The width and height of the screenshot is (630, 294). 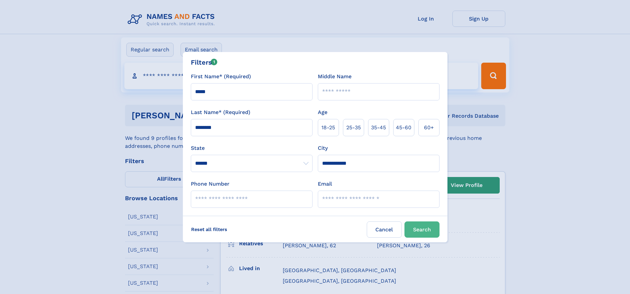 What do you see at coordinates (429, 127) in the screenshot?
I see `span: 60+` at bounding box center [429, 127].